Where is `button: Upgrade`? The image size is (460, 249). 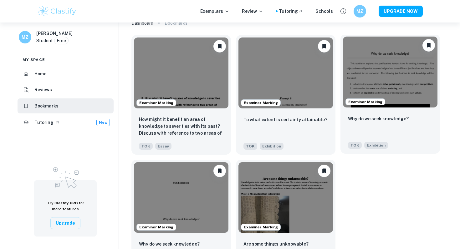
button: Upgrade is located at coordinates (65, 223).